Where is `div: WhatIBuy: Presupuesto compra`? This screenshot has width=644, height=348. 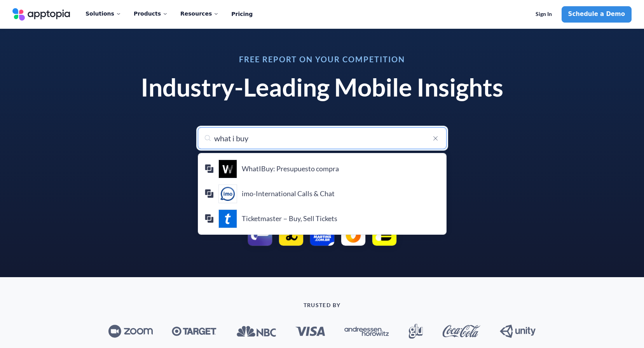 div: WhatIBuy: Presupuesto compra is located at coordinates (228, 169).